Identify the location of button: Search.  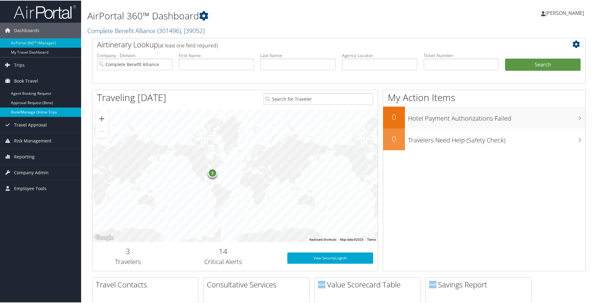
(543, 64).